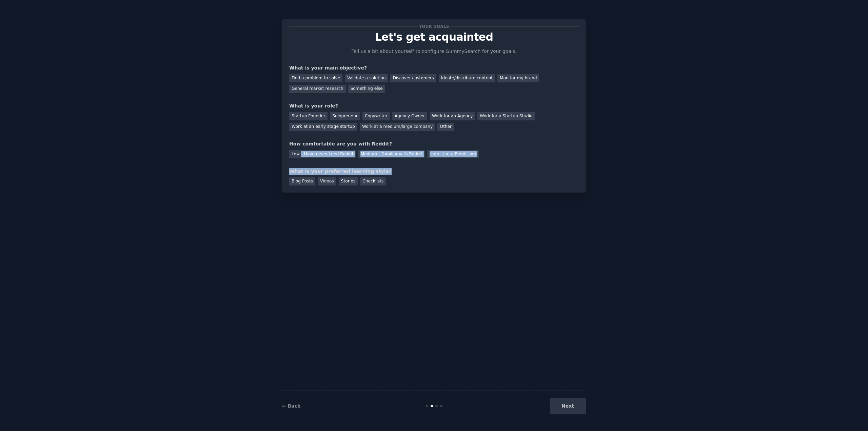 This screenshot has width=868, height=431. What do you see at coordinates (316, 78) in the screenshot?
I see `div: Find a problem to solve` at bounding box center [316, 78].